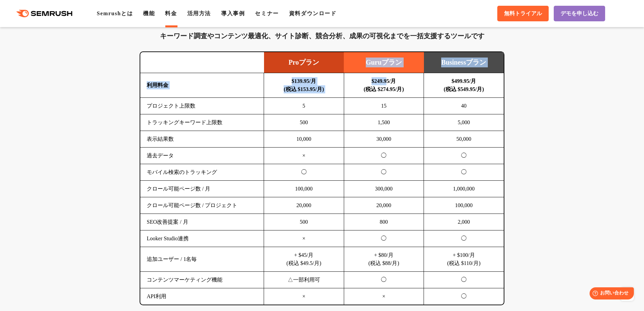 Image resolution: width=644 pixels, height=311 pixels. I want to click on a: 料金, so click(171, 14).